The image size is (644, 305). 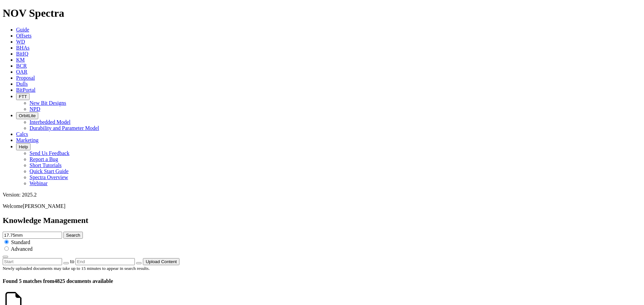 What do you see at coordinates (22, 84) in the screenshot?
I see `a: Dulls` at bounding box center [22, 84].